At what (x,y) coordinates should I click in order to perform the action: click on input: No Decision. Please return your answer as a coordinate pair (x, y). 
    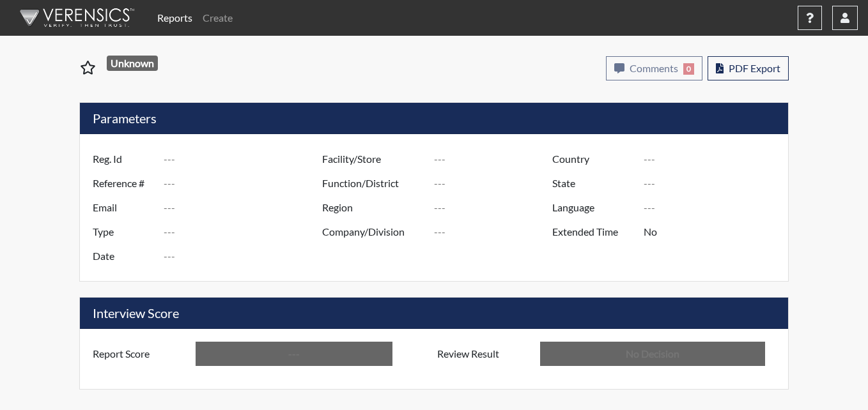
    Looking at the image, I should click on (652, 354).